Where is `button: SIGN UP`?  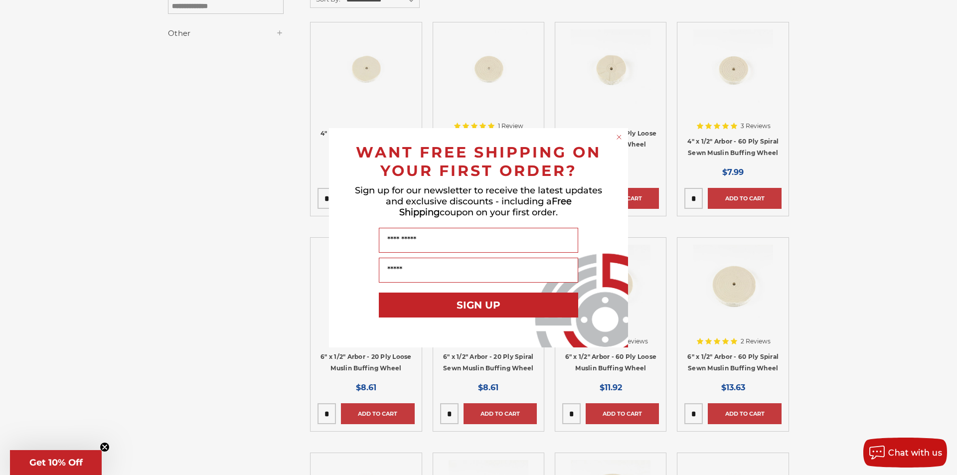
button: SIGN UP is located at coordinates (479, 305).